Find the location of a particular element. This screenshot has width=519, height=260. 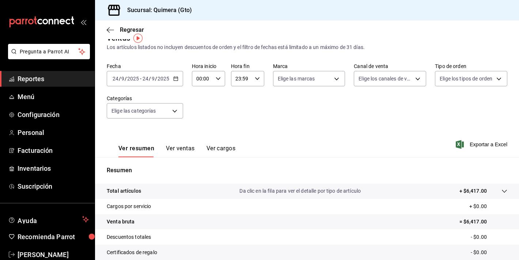

label: Canal de venta is located at coordinates (390, 66).